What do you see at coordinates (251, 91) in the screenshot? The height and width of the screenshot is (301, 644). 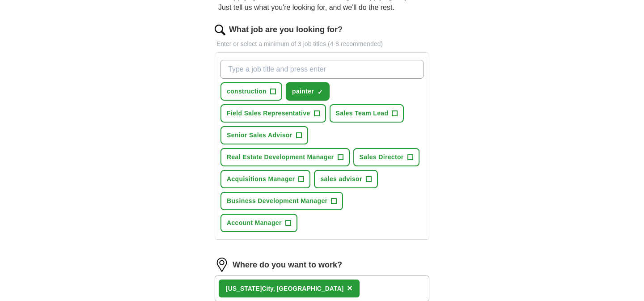 I see `button: construction` at bounding box center [251, 91].